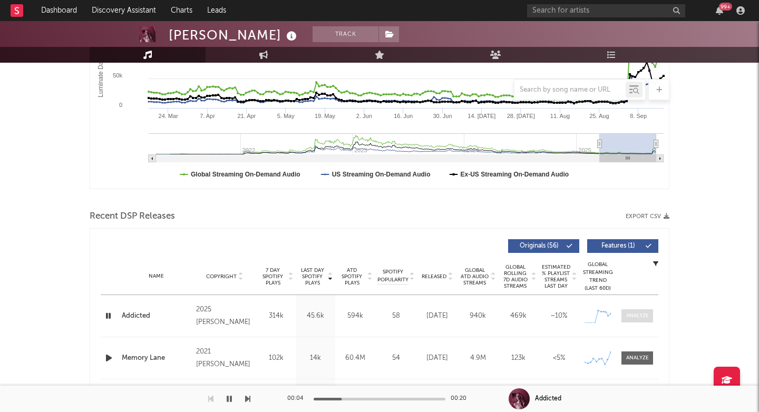 The width and height of the screenshot is (759, 412). Describe the element at coordinates (325, 116) in the screenshot. I see `text: 19. May` at that location.